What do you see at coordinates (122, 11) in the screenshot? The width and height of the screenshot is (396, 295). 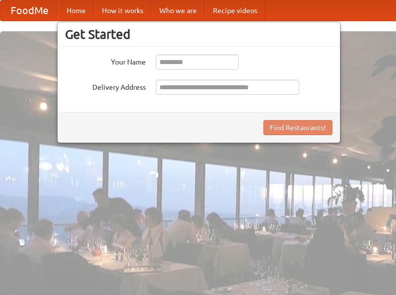 I see `a: How it works` at bounding box center [122, 11].